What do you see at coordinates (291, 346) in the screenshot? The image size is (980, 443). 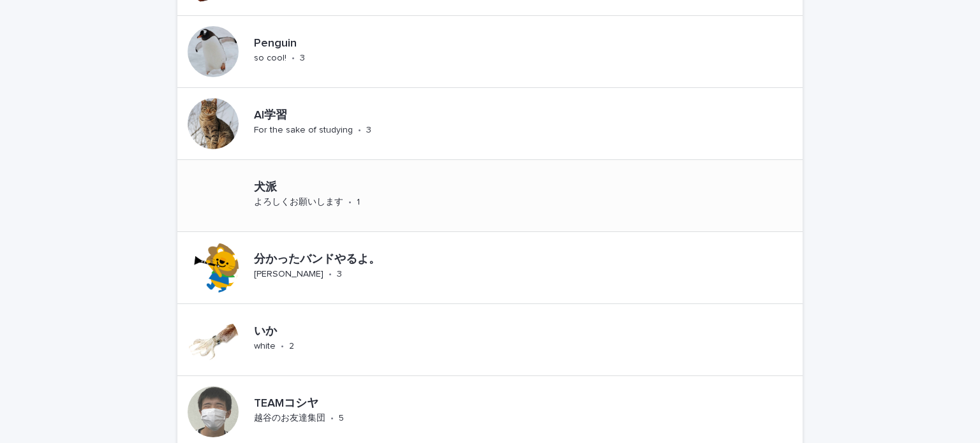 I see `p: 2` at bounding box center [291, 346].